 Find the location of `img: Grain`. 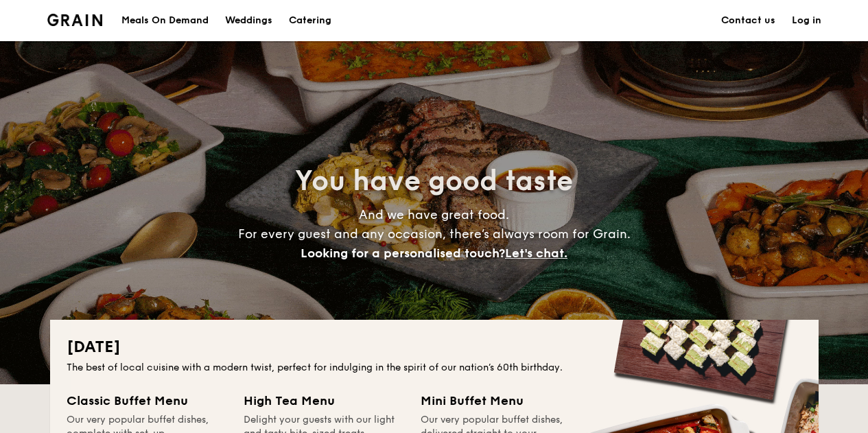

img: Grain is located at coordinates (75, 20).